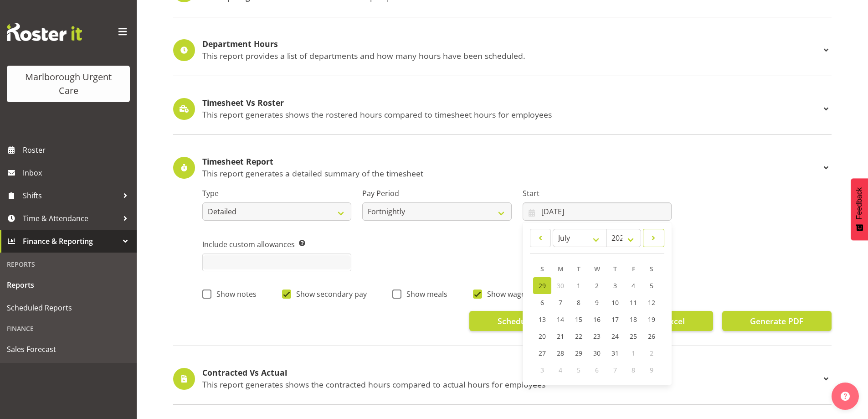 The width and height of the screenshot is (868, 419). I want to click on span: 21, so click(560, 336).